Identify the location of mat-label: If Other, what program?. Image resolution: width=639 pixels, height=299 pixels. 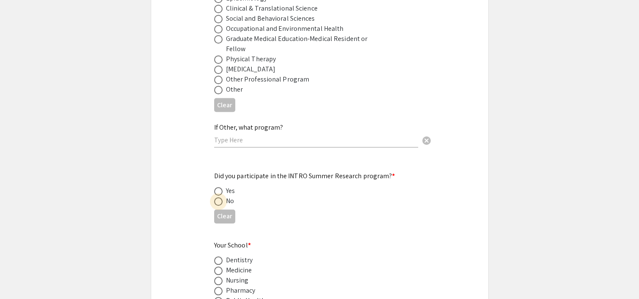
(248, 127).